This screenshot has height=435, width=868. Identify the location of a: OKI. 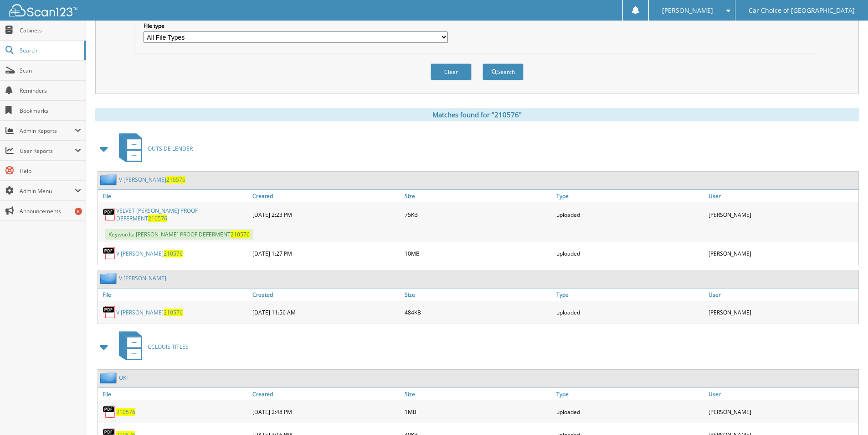
(123, 378).